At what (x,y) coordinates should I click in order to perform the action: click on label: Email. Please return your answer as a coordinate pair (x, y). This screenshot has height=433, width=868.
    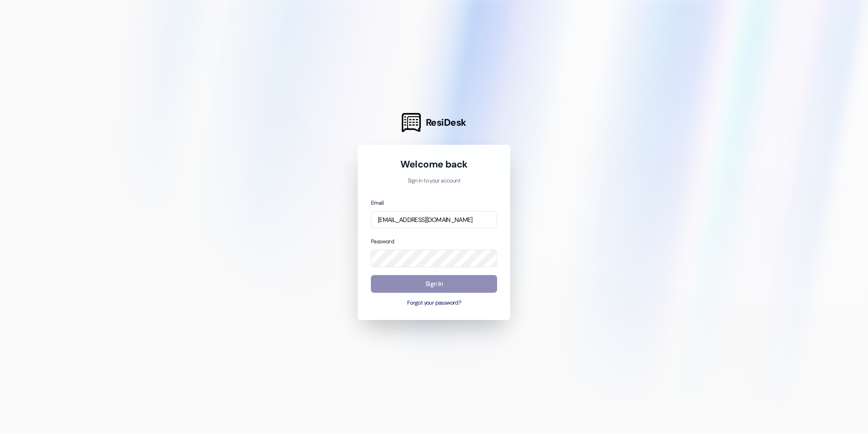
    Looking at the image, I should click on (377, 203).